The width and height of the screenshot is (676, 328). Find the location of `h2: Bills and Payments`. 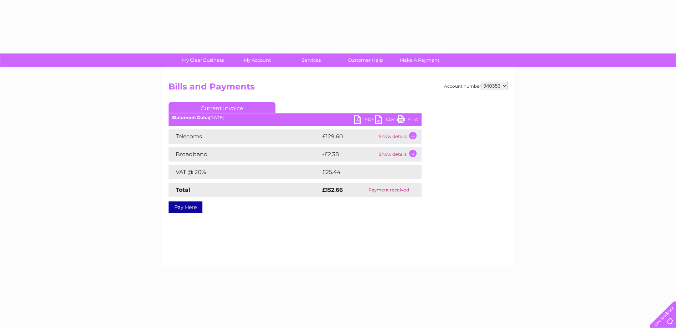

h2: Bills and Payments is located at coordinates (338, 88).